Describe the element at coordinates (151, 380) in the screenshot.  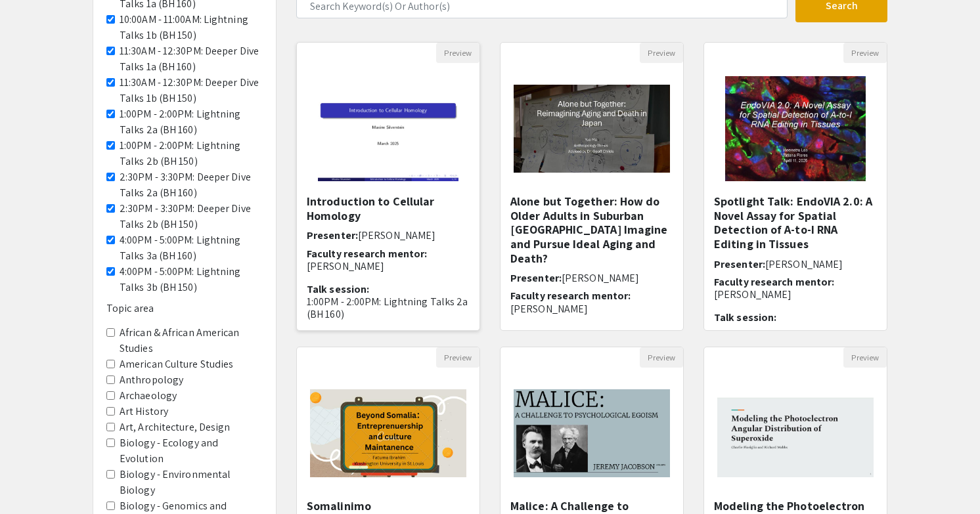
I see `label: Anthropology` at that location.